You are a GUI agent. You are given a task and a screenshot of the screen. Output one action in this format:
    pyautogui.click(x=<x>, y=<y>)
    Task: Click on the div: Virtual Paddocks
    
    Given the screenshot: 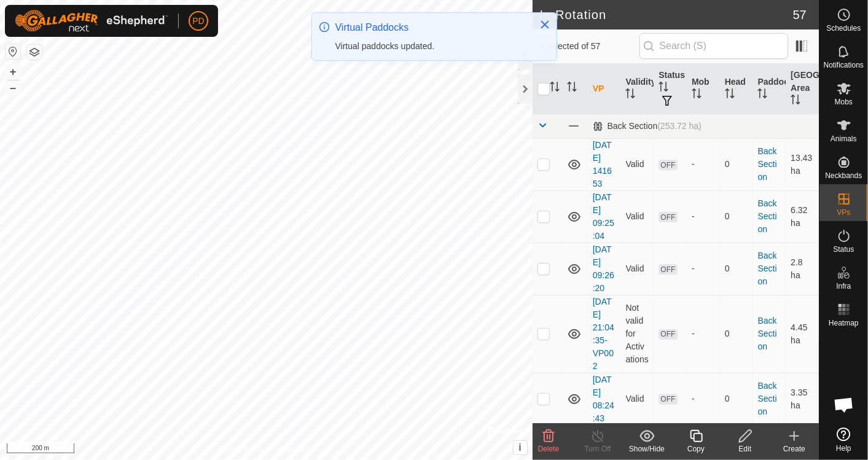 What is the action you would take?
    pyautogui.click(x=432, y=27)
    